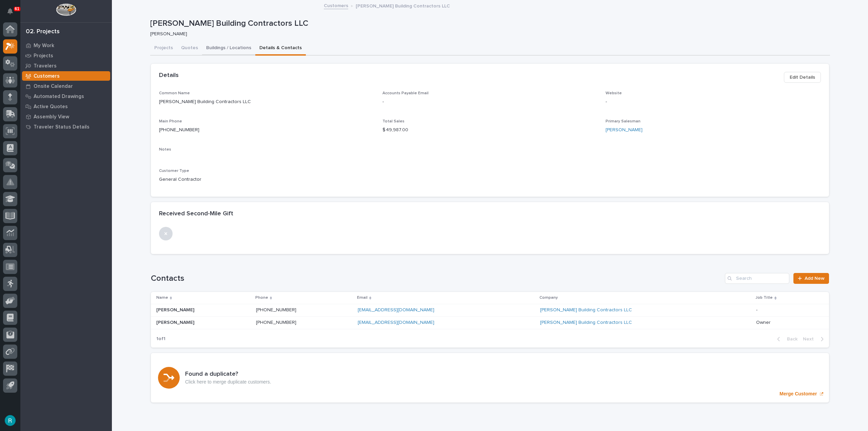 The width and height of the screenshot is (868, 431). What do you see at coordinates (786, 339) in the screenshot?
I see `button: Back` at bounding box center [786, 339].